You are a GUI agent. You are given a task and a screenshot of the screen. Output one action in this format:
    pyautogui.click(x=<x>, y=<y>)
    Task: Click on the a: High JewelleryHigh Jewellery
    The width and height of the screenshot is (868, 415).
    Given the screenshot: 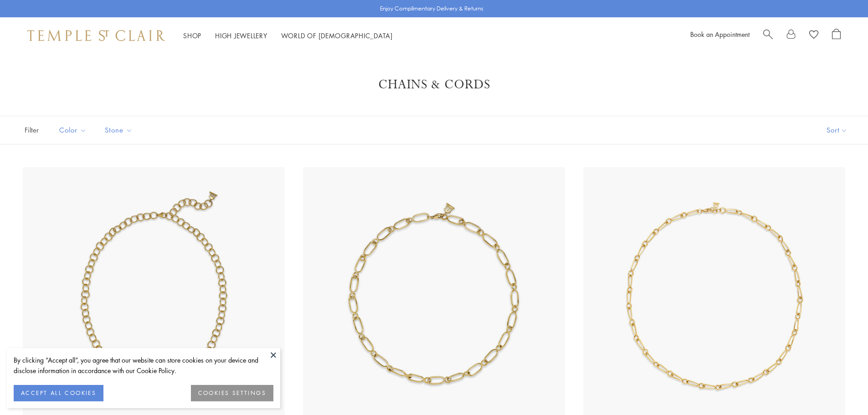 What is the action you would take?
    pyautogui.click(x=241, y=35)
    